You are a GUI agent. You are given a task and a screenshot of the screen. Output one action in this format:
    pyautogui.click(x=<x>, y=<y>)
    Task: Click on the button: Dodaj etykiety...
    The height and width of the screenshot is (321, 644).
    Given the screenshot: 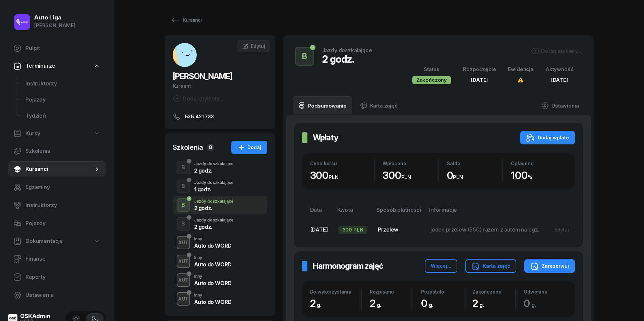 What is the action you would take?
    pyautogui.click(x=556, y=51)
    